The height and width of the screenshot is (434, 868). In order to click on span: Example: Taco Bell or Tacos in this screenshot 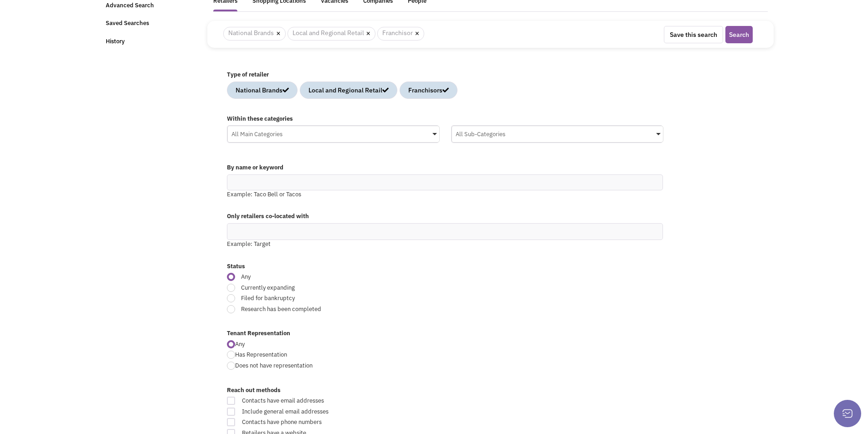, I will do `click(264, 194)`.